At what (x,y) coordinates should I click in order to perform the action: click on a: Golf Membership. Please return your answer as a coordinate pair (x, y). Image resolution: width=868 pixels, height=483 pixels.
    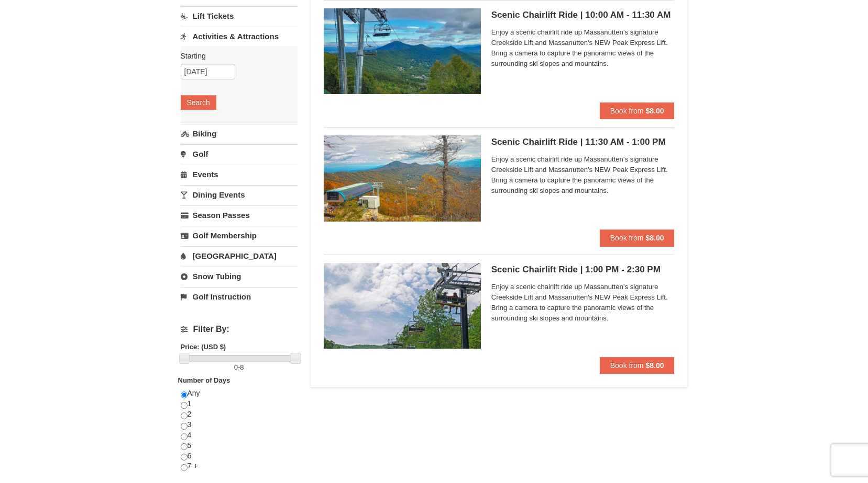
    Looking at the image, I should click on (239, 235).